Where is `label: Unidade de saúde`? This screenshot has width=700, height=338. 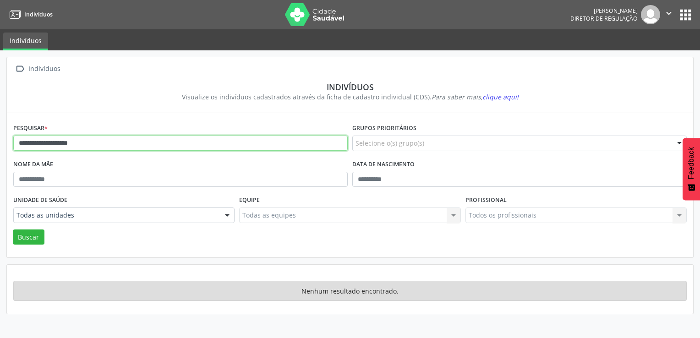 label: Unidade de saúde is located at coordinates (40, 200).